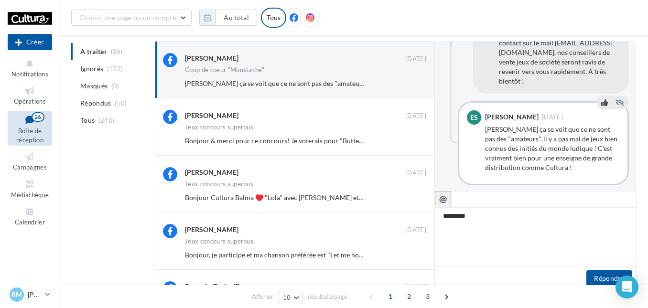 The height and width of the screenshot is (308, 648). I want to click on span: résultats/page, so click(327, 297).